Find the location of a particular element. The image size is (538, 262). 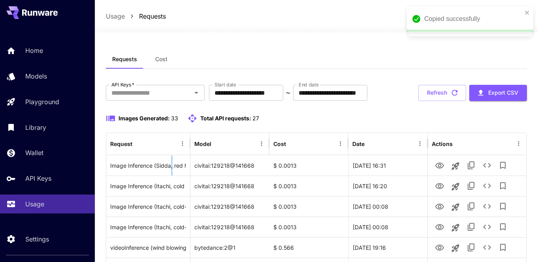

button: close is located at coordinates (527, 13).